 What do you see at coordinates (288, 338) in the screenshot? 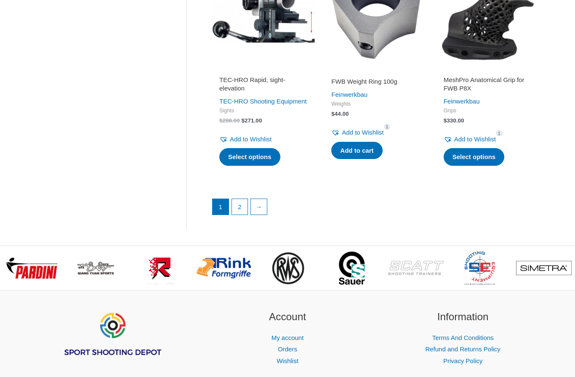
I see `aside: Footer Widget 2` at bounding box center [288, 338].